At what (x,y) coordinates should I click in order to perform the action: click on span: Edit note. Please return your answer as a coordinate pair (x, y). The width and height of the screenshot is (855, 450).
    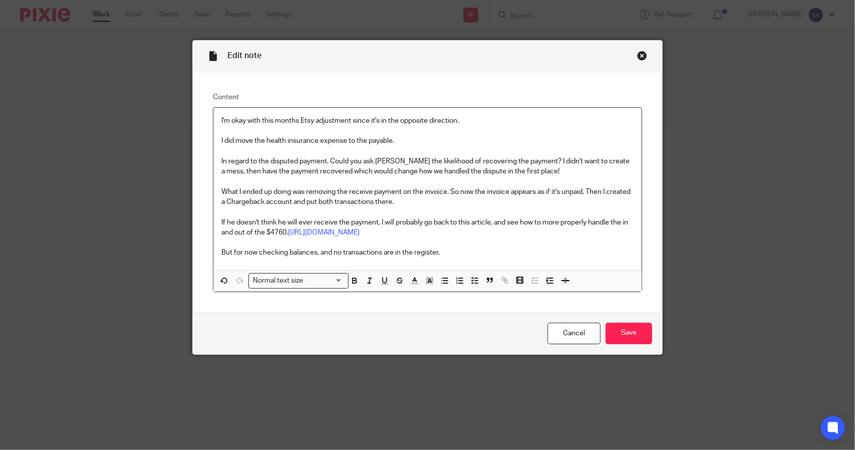
    Looking at the image, I should click on (244, 56).